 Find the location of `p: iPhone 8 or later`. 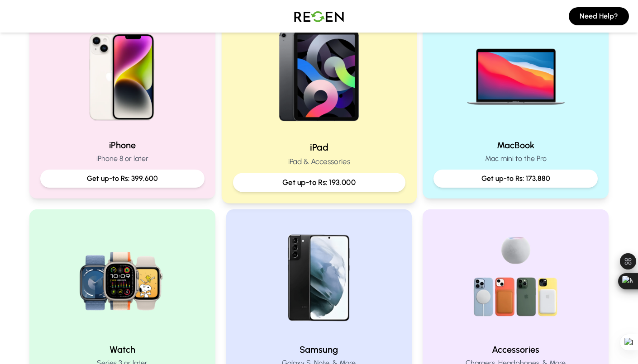

p: iPhone 8 or later is located at coordinates (122, 159).